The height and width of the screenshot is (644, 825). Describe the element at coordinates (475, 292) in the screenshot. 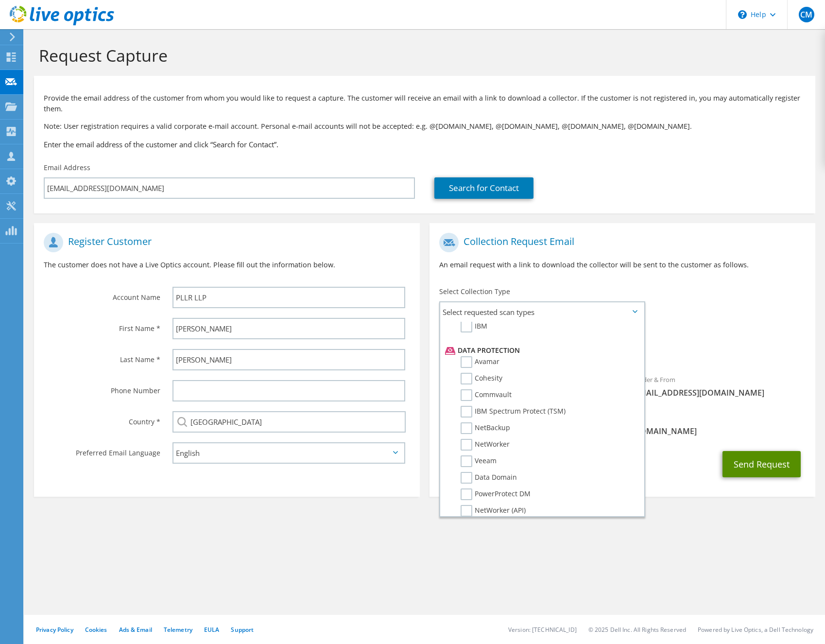

I see `label: Select Collection Type` at that location.